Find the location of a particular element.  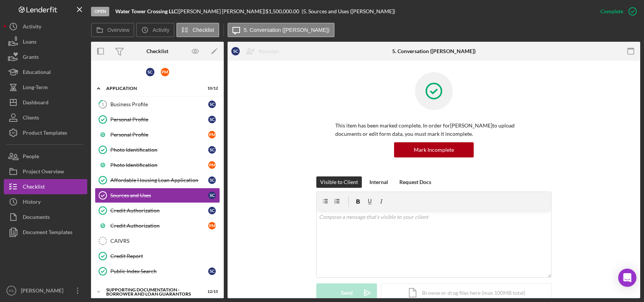

div: 10 / 12 is located at coordinates (211, 88).